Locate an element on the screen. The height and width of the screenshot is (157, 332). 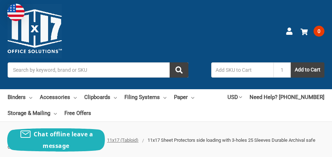
button: Chat offline leave a message is located at coordinates (56, 140).